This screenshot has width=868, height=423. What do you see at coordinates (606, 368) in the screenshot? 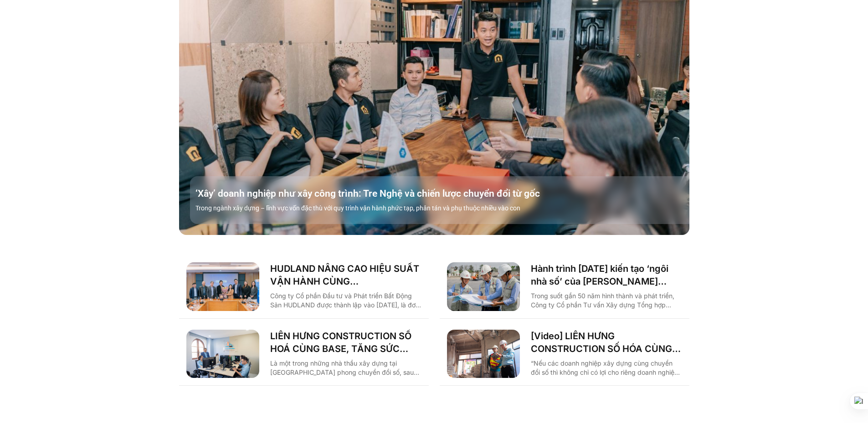
I see `p: “Nếu các doanh nghiệp xây dựng cùng chuyển đổi số thì không chỉ có lợi cho riêng doanh nghiệp mà ...` at bounding box center [606, 368].